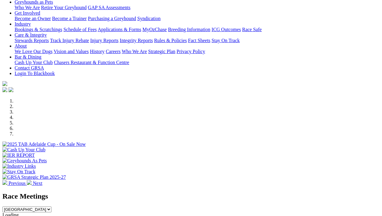  Describe the element at coordinates (191, 51) in the screenshot. I see `a: Privacy Policy` at that location.